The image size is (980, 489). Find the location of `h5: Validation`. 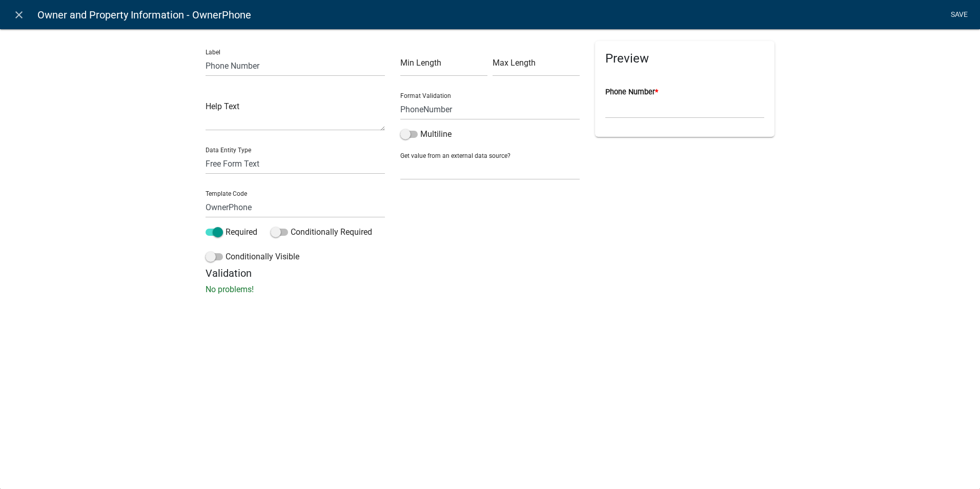

h5: Validation is located at coordinates (490, 273).